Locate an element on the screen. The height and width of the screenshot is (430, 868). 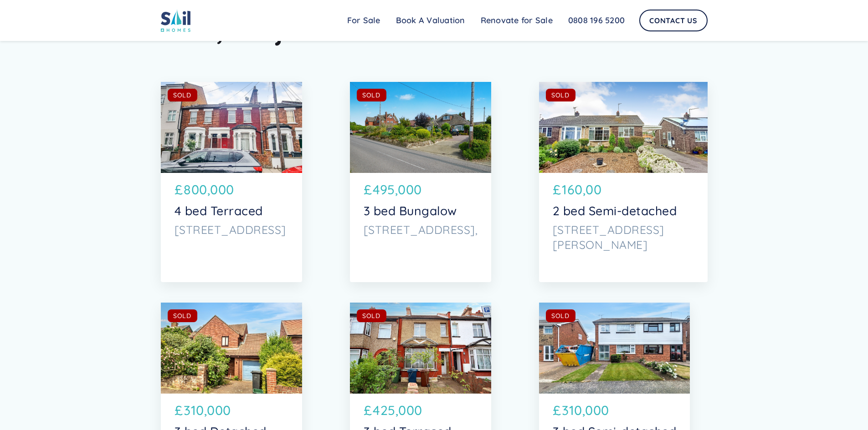
a: Renovate for Sale is located at coordinates (517, 21).